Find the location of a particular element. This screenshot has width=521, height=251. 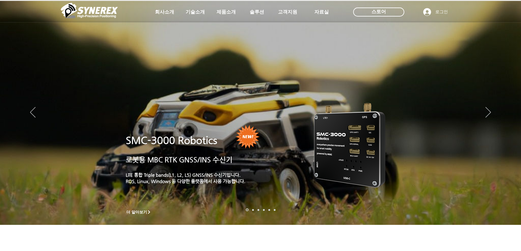

nav: 슬라이드 is located at coordinates (260, 210).